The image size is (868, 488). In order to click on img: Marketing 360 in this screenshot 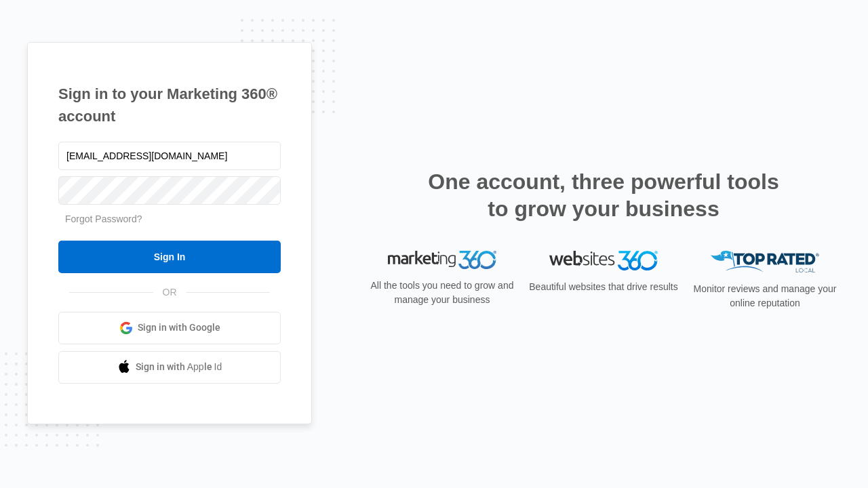, I will do `click(442, 261)`.